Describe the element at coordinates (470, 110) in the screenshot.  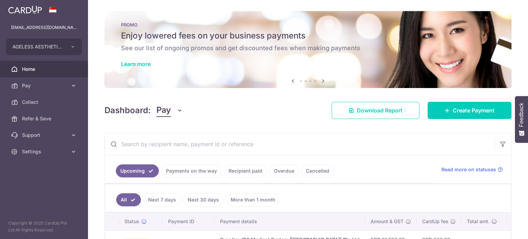
I see `a: Create Payment` at that location.